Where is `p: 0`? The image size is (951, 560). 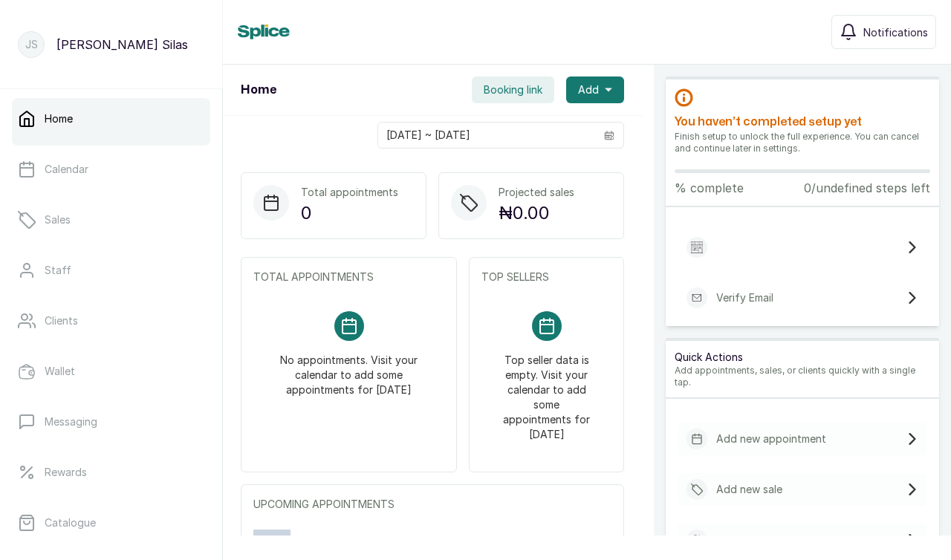
p: 0 is located at coordinates (349, 214).